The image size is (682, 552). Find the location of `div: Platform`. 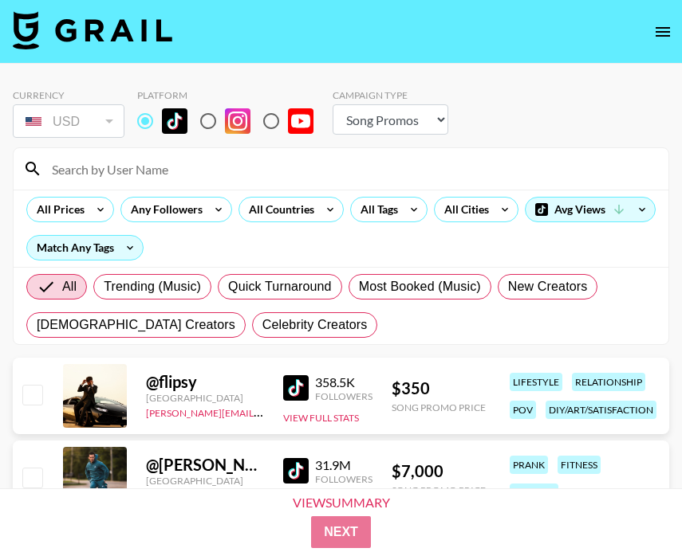

div: Platform is located at coordinates (231, 95).